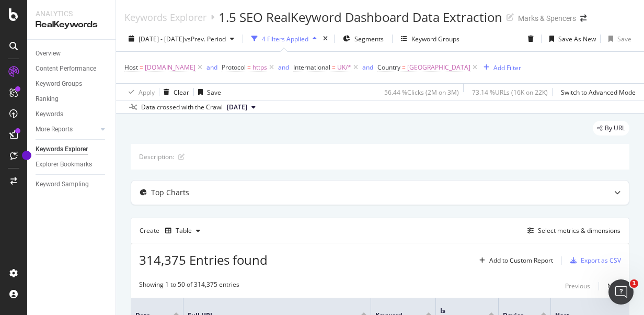 This screenshot has width=644, height=315. Describe the element at coordinates (578, 286) in the screenshot. I see `button: Previous` at that location.